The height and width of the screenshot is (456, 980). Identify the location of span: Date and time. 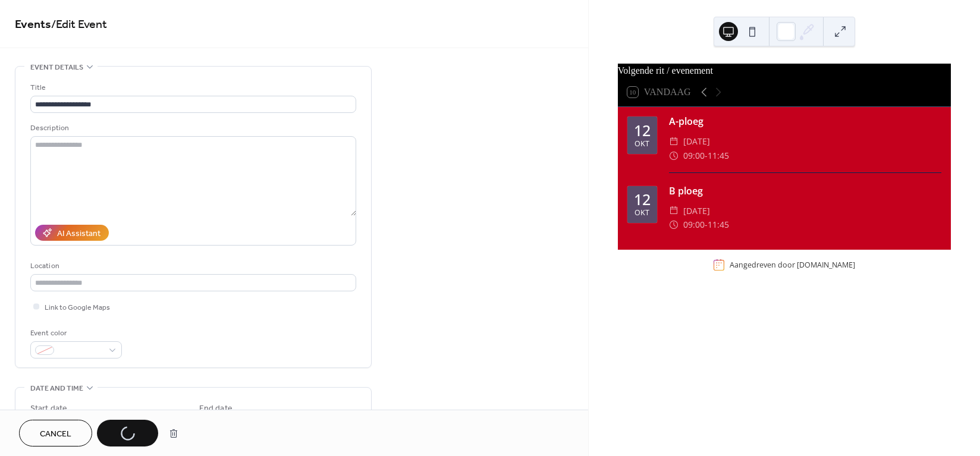
(57, 388).